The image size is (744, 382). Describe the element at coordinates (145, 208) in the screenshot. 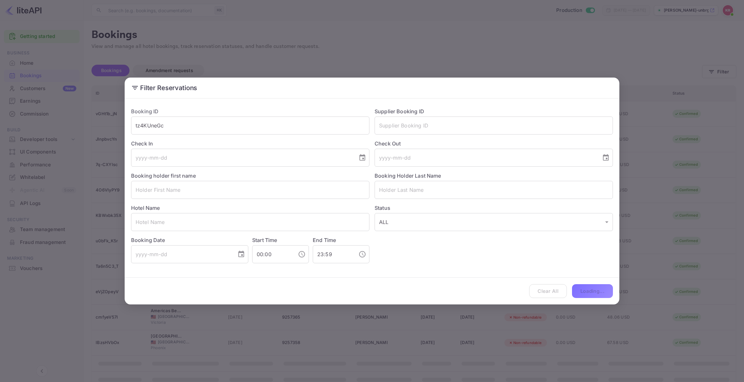

I see `label: Hotel Name` at that location.